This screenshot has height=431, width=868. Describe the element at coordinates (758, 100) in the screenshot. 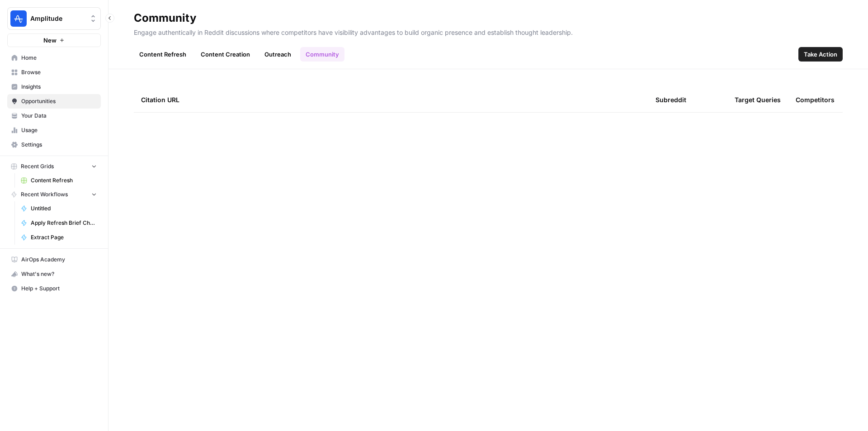

I see `div: Target Queries` at that location.